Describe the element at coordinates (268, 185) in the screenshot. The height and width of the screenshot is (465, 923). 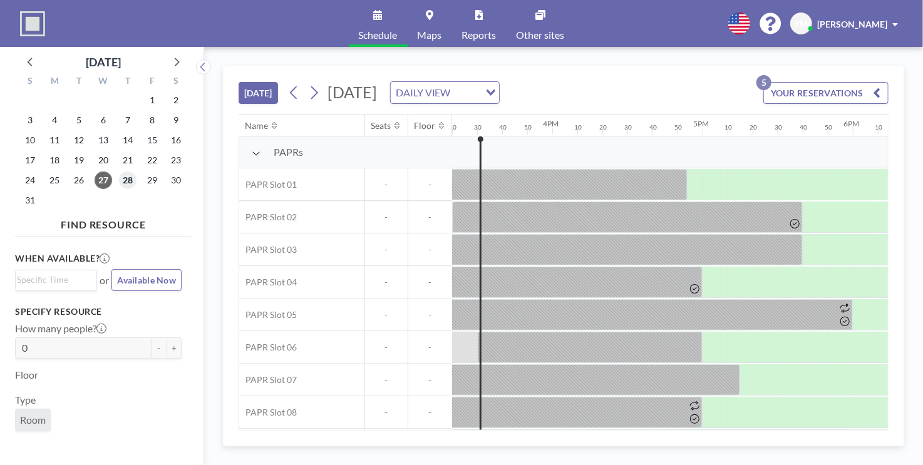
I see `span: PAPR Slot 01` at that location.